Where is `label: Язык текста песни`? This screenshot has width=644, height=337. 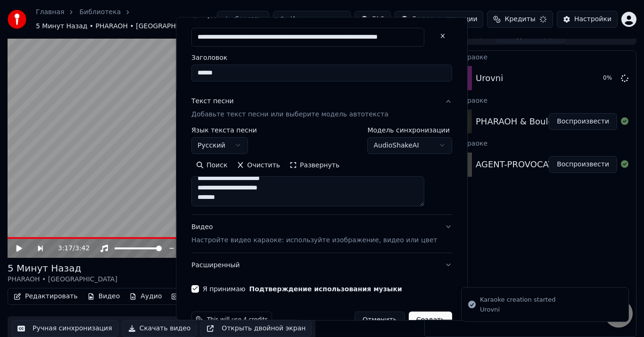 label: Язык текста песни is located at coordinates (224, 130).